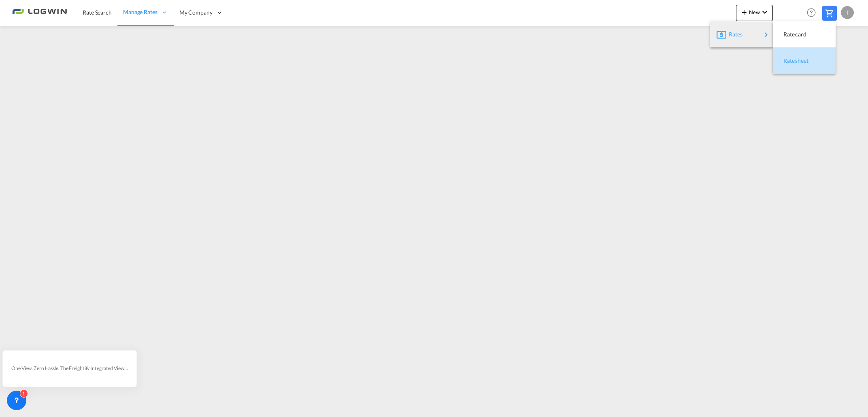  What do you see at coordinates (804, 61) in the screenshot?
I see `div: Ratesheet` at bounding box center [804, 61].